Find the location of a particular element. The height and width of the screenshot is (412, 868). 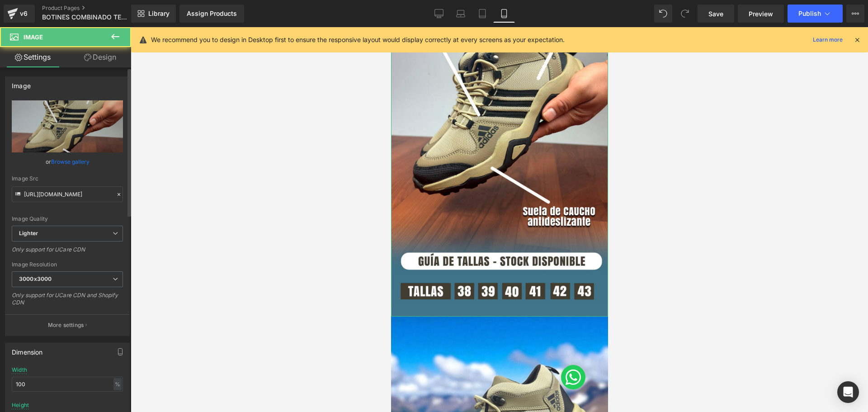

div: Height is located at coordinates (20, 405).